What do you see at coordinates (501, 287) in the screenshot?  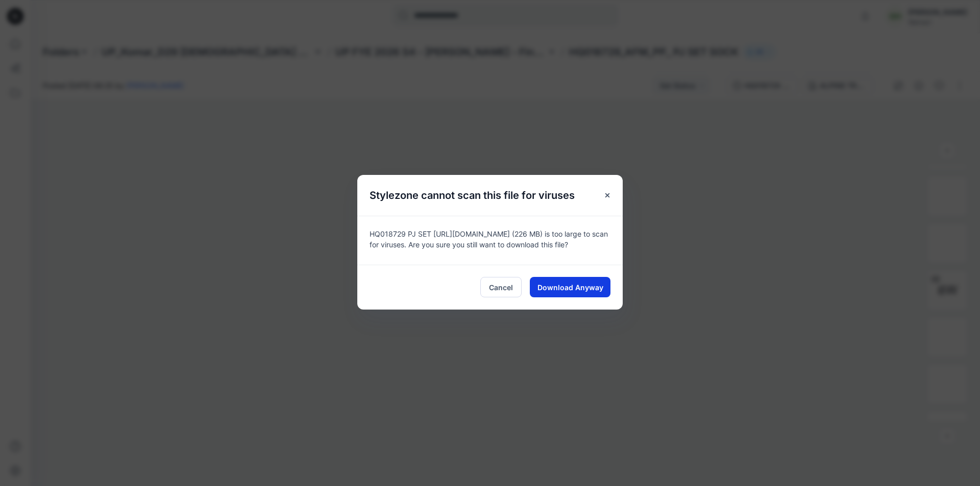 I see `button: Cancel` at bounding box center [501, 287].